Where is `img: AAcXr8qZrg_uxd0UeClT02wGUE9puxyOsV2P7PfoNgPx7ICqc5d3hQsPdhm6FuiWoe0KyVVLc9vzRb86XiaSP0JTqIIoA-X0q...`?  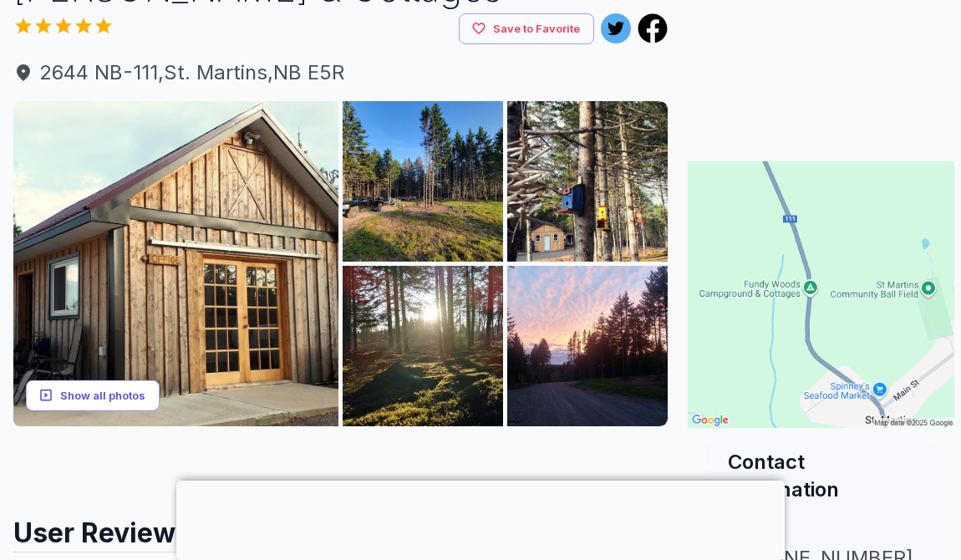
img: AAcXr8qZrg_uxd0UeClT02wGUE9puxyOsV2P7PfoNgPx7ICqc5d3hQsPdhm6FuiWoe0KyVVLc9vzRb86XiaSP0JTqIIoA-X0q... is located at coordinates (423, 181).